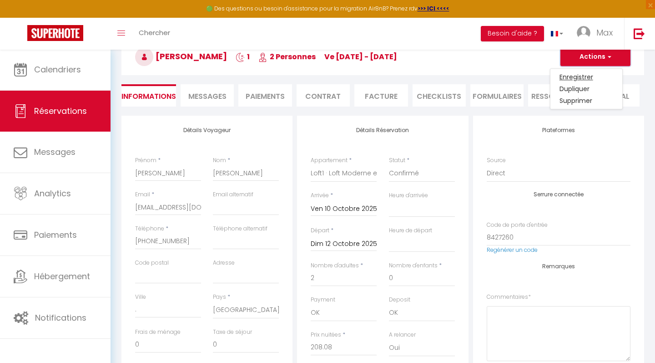 The width and height of the screenshot is (655, 363). Describe the element at coordinates (497, 95) in the screenshot. I see `li: FORMULAIRES` at that location.